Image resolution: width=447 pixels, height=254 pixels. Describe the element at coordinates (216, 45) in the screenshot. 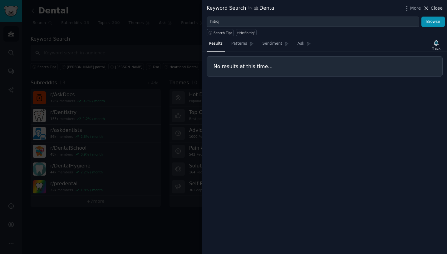

I see `a: Results` at that location.